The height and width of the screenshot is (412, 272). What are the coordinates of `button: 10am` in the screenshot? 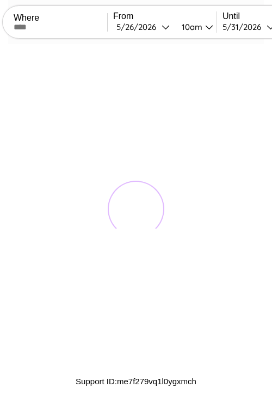 It's located at (195, 27).